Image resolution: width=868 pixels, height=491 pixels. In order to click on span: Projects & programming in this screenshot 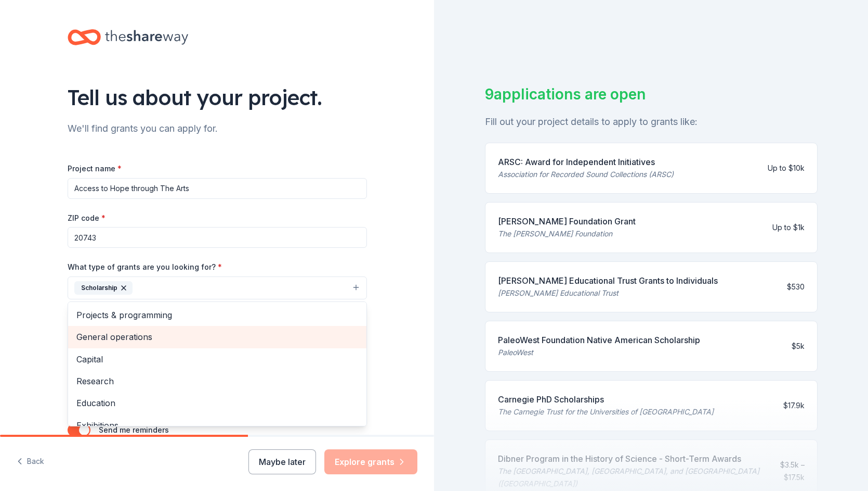, I will do `click(217, 315)`.